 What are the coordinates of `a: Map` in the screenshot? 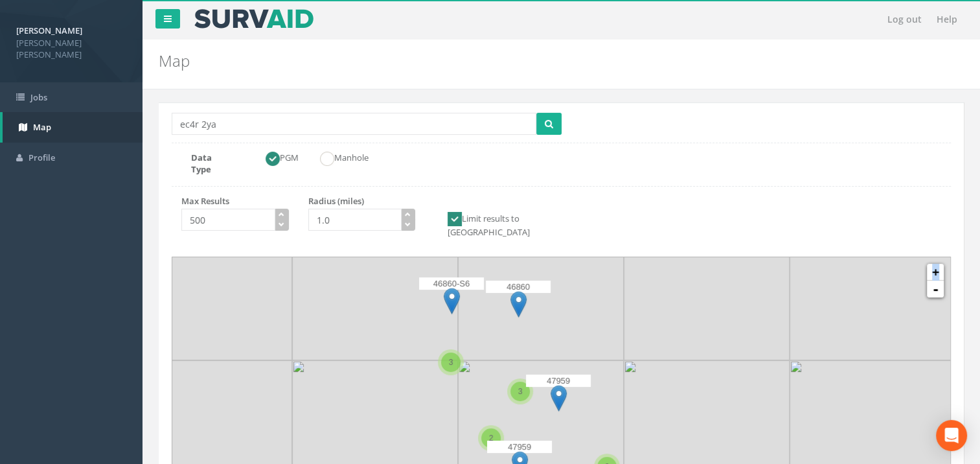 It's located at (73, 127).